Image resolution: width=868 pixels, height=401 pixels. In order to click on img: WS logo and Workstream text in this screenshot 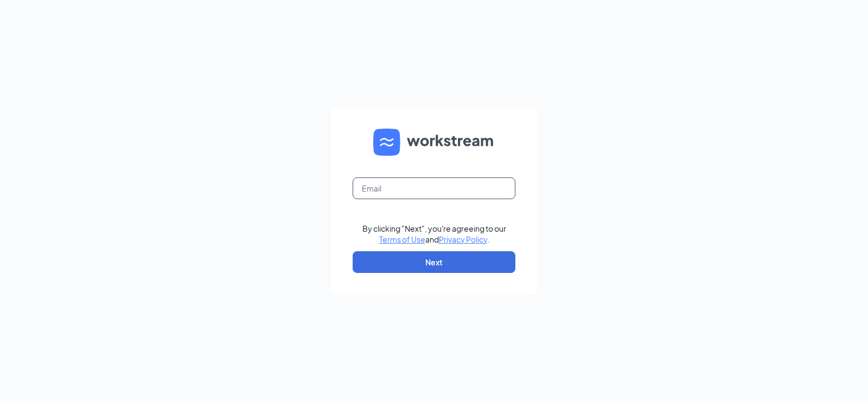, I will do `click(434, 142)`.